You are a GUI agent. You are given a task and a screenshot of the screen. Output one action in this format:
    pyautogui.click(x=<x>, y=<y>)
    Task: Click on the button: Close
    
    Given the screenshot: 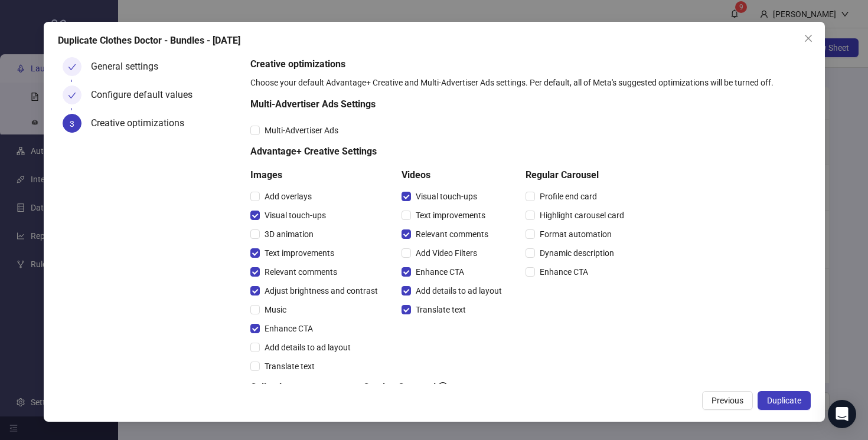 What is the action you would take?
    pyautogui.click(x=808, y=39)
    